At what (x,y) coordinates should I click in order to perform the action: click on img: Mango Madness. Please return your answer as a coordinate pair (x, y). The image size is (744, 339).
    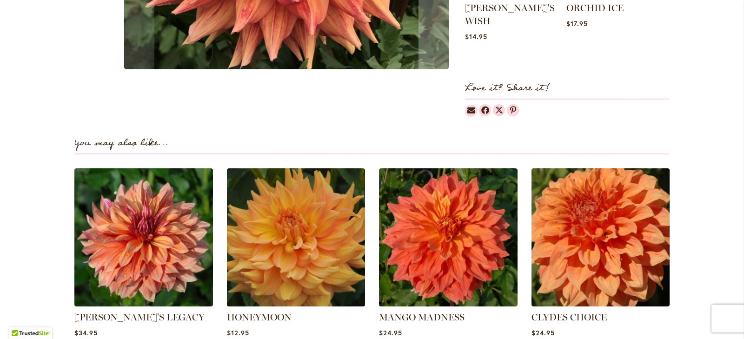
    Looking at the image, I should click on (448, 238).